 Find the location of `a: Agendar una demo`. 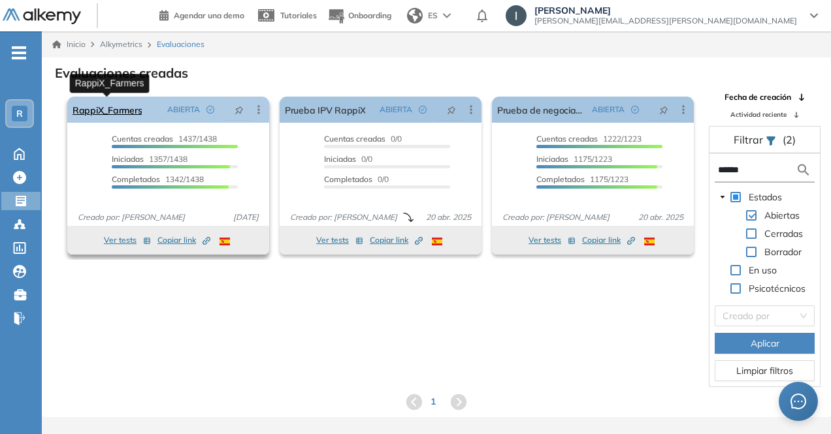

a: Agendar una demo is located at coordinates (202, 14).